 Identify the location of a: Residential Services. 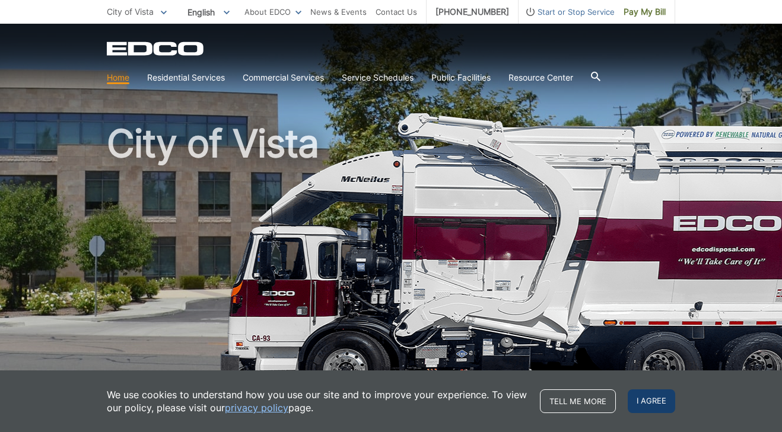
(186, 78).